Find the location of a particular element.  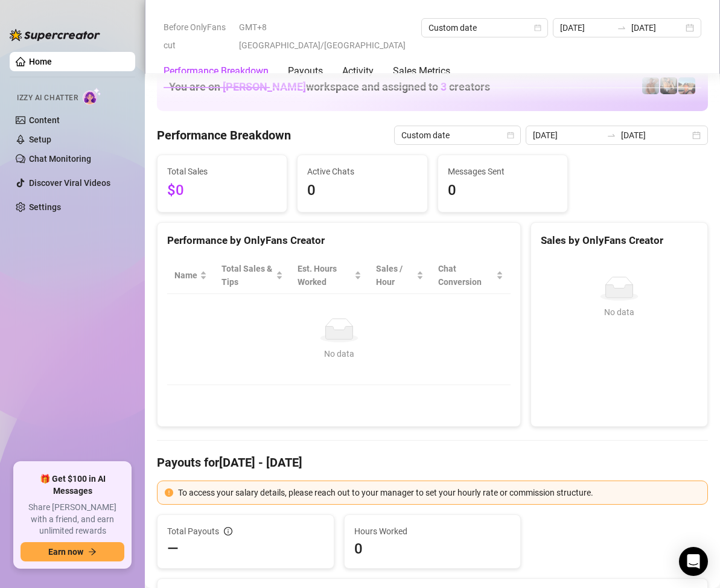

a: Content is located at coordinates (44, 120).